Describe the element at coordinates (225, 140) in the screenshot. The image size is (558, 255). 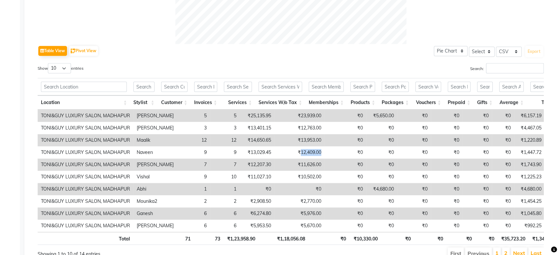
I see `td: 12` at that location.